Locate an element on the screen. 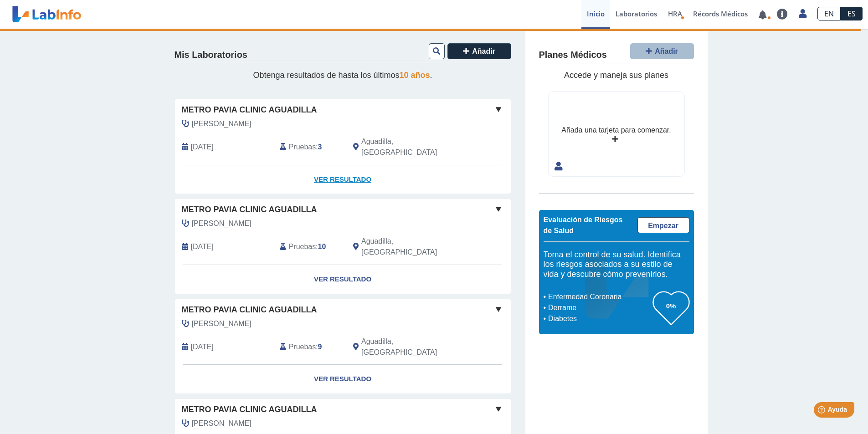  b: 9 is located at coordinates (320, 346).